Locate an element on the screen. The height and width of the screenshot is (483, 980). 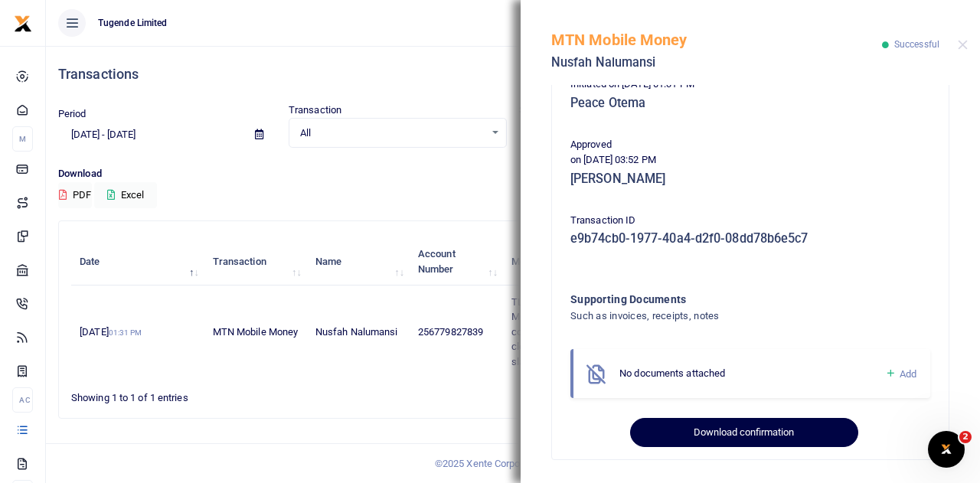
span: TLUG013962 Mukono Gabbage collection Pavers cleaning and slashing is located at coordinates (549, 331).